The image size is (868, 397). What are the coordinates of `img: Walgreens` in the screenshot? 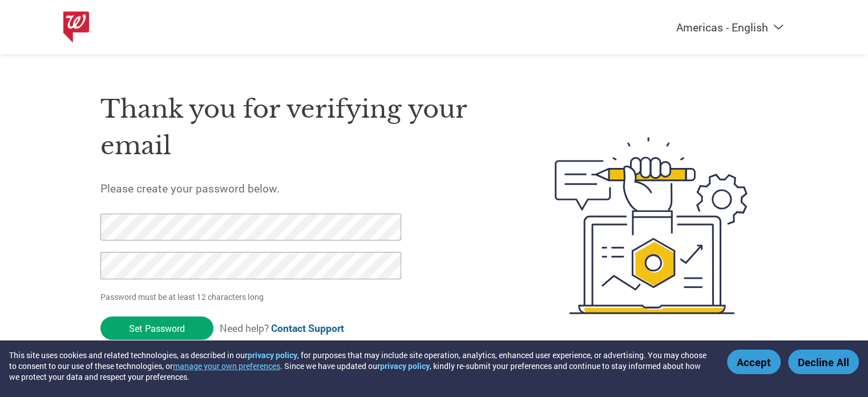 It's located at (78, 27).